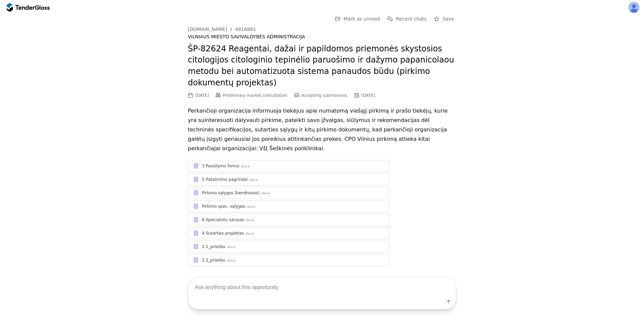  Describe the element at coordinates (220, 166) in the screenshot. I see `div: 3 Pasiūlymo forma` at that location.